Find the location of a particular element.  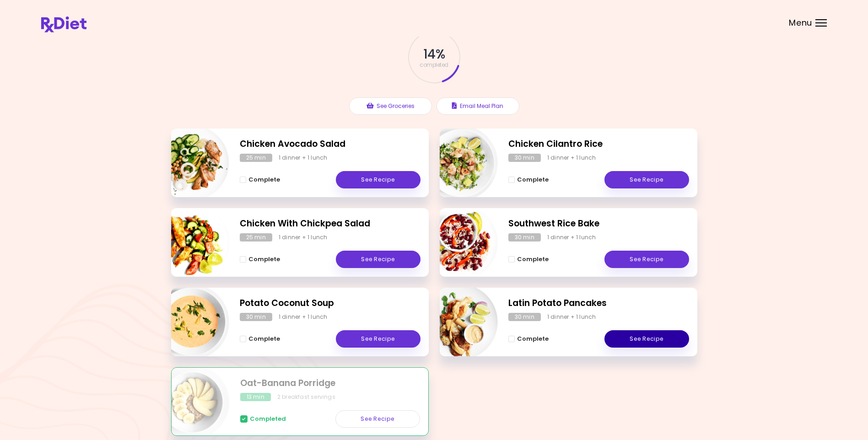

span: 14 % is located at coordinates (434, 55).